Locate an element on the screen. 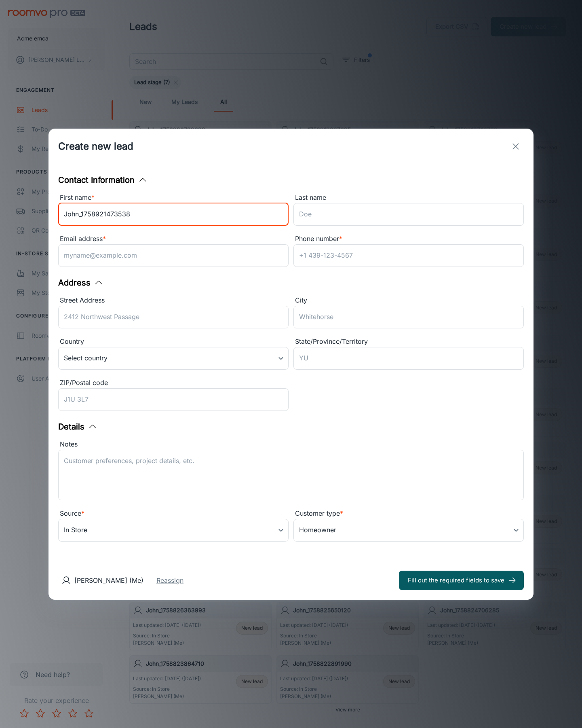 The height and width of the screenshot is (728, 582). h1: Create new lead is located at coordinates (96, 147).